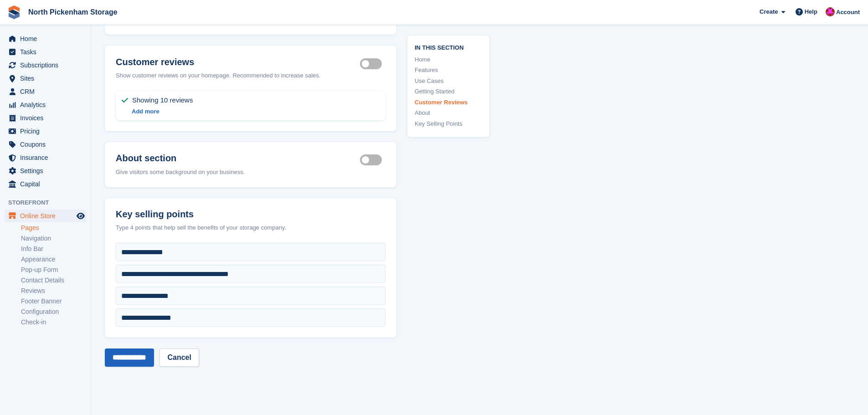 Image resolution: width=868 pixels, height=415 pixels. Describe the element at coordinates (47, 171) in the screenshot. I see `span: Settings` at that location.